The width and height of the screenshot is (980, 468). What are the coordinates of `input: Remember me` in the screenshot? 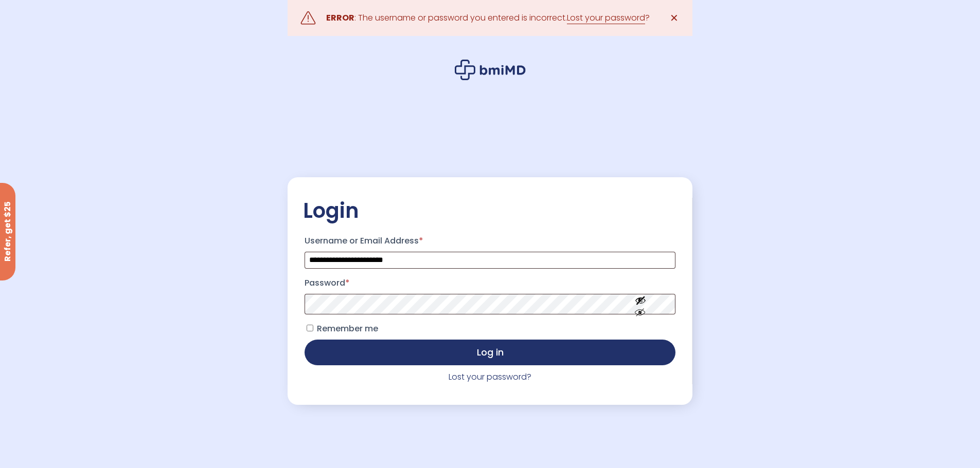 It's located at (310, 328).